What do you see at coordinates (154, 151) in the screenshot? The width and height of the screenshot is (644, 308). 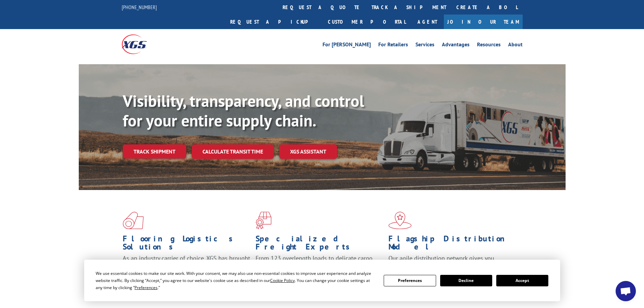 I see `a: Track shipment` at bounding box center [154, 151].